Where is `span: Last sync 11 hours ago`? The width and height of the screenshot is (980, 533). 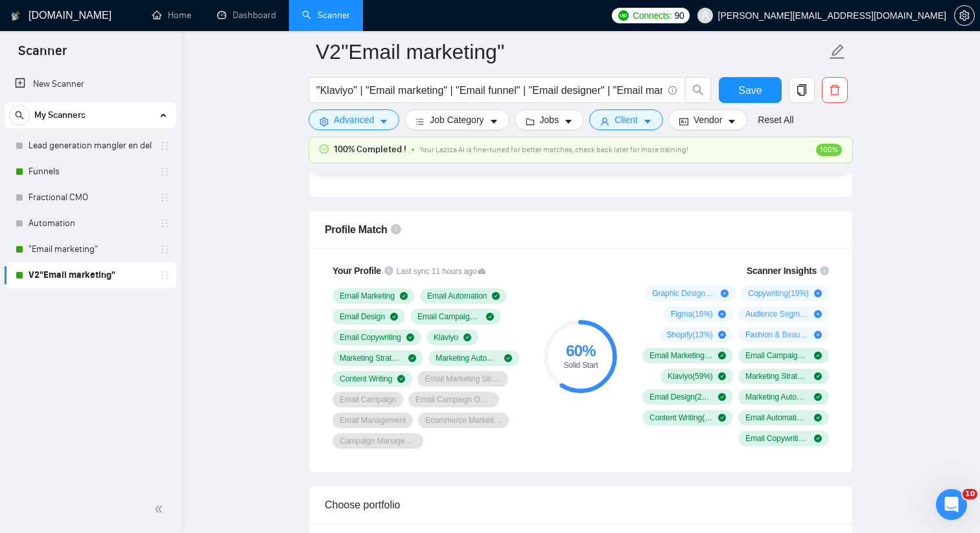
span: Last sync 11 hours ago is located at coordinates (442, 272).